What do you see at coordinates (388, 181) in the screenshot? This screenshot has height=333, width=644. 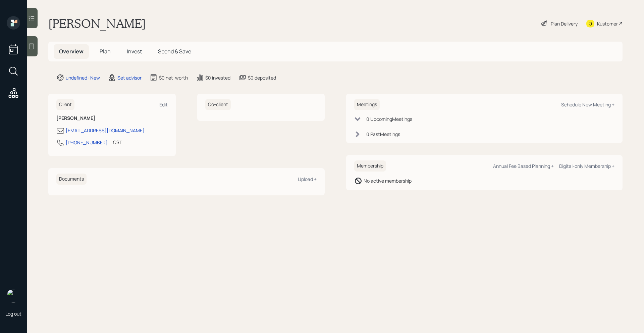 I see `div: No active membership` at bounding box center [388, 181].